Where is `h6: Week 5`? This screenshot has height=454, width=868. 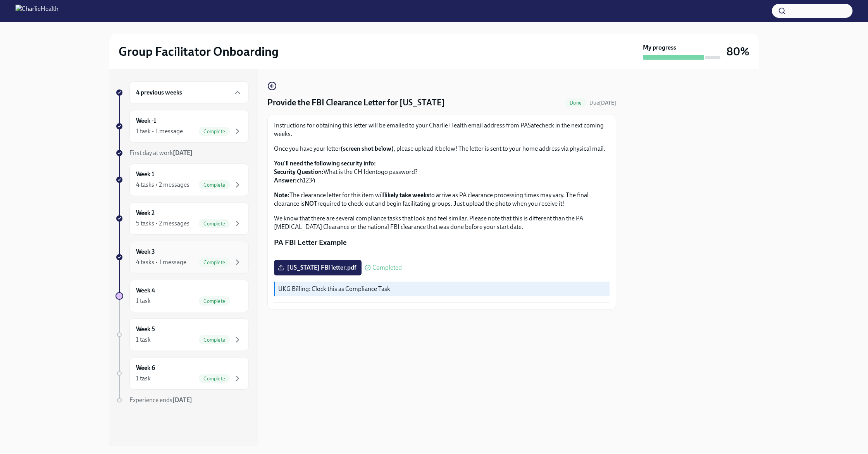 h6: Week 5 is located at coordinates (146, 329).